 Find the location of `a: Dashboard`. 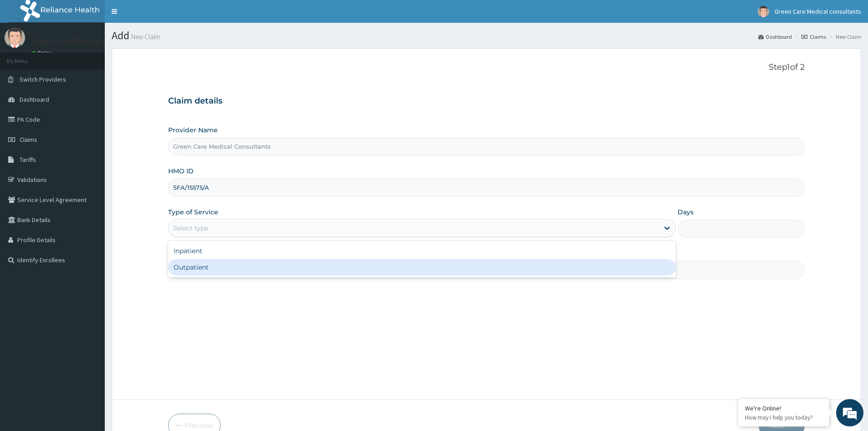

a: Dashboard is located at coordinates (775, 36).